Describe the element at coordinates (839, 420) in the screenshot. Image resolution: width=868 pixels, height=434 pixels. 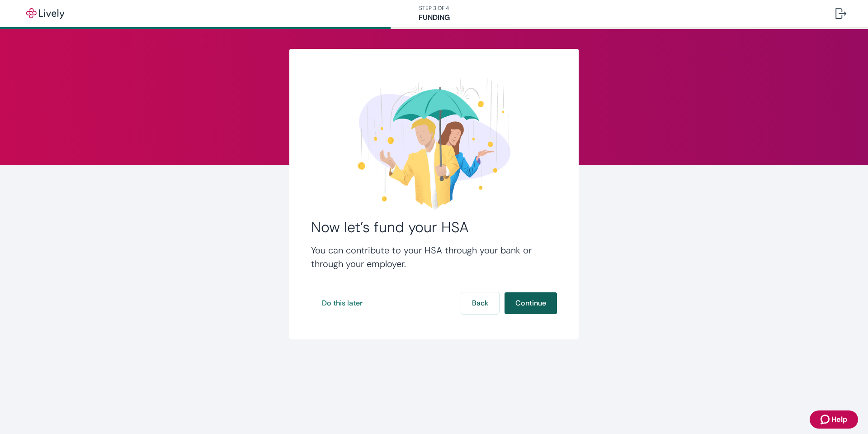
I see `span: Help` at that location.